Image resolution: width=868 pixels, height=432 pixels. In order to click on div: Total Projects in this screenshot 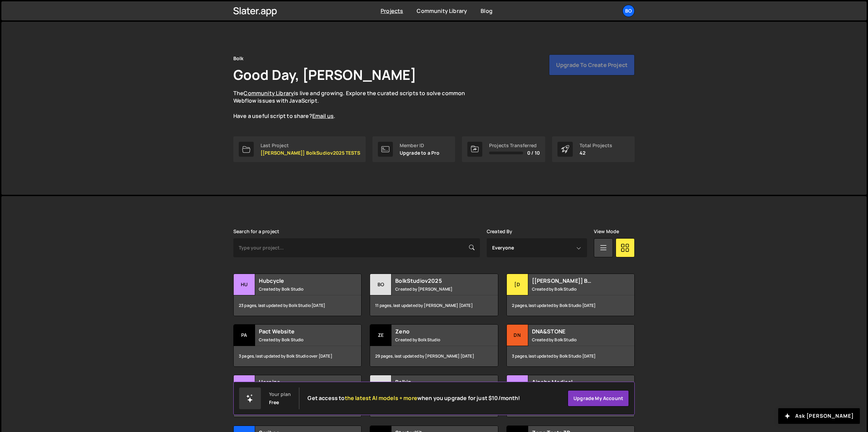, I will do `click(596, 146)`.